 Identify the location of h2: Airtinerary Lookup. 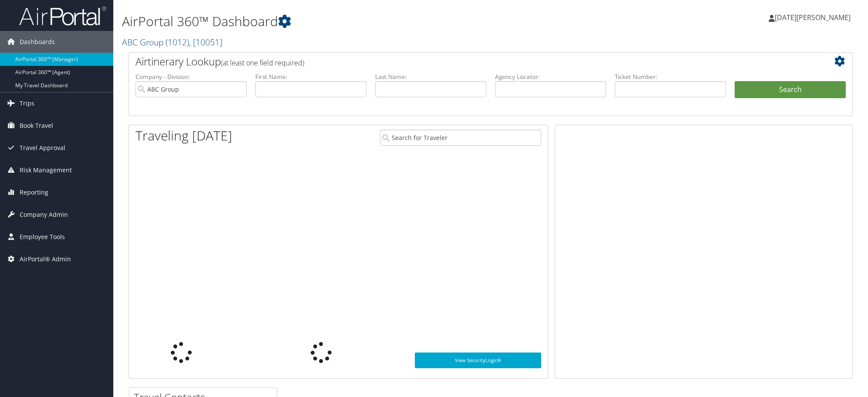
(461, 61).